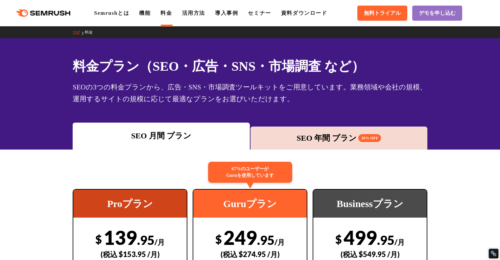  What do you see at coordinates (437, 13) in the screenshot?
I see `span: デモを申し込む` at bounding box center [437, 13].